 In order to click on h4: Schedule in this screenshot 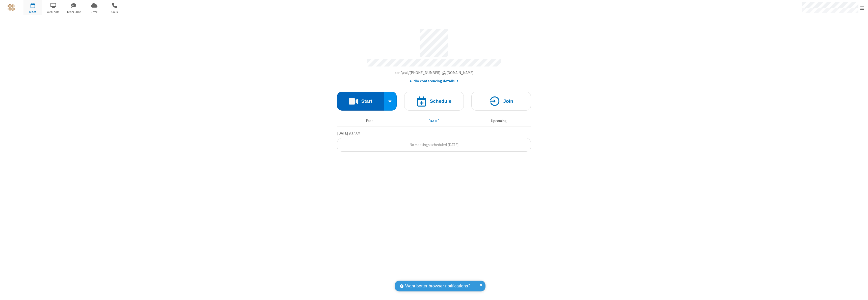, I will do `click(441, 101)`.